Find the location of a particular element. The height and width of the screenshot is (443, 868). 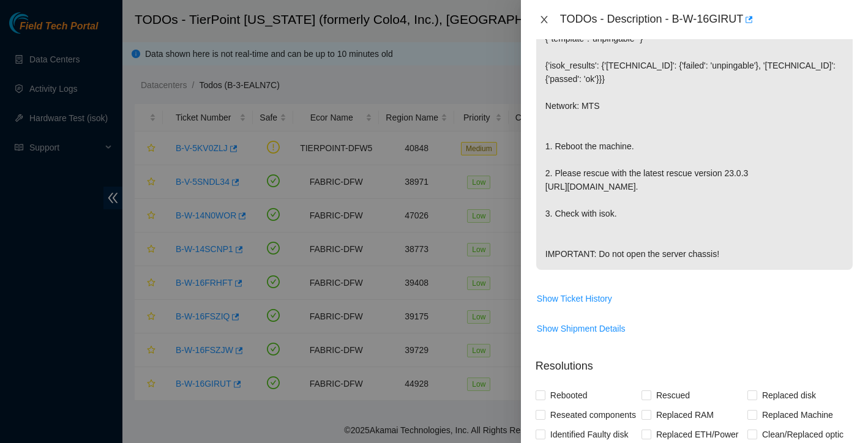

span: Replaced Machine is located at coordinates (798, 415).